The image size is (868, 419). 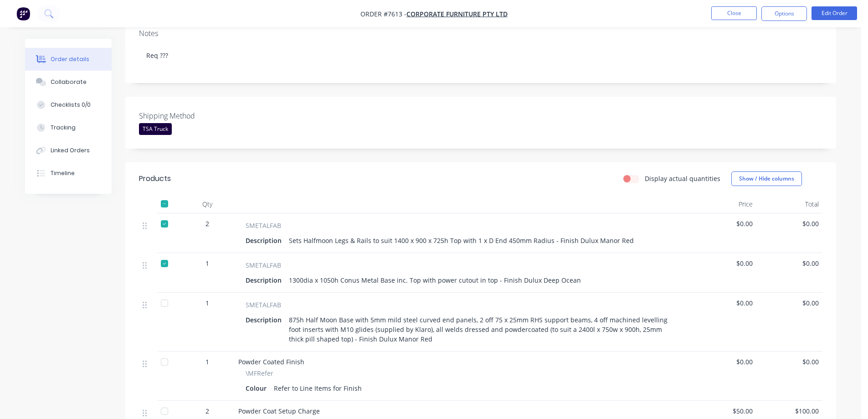 What do you see at coordinates (789, 411) in the screenshot?
I see `span: $100.00` at bounding box center [789, 411].